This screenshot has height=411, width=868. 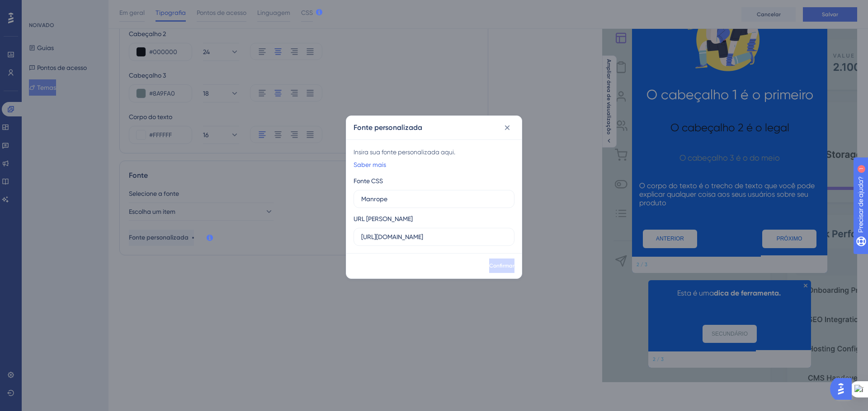 What do you see at coordinates (387, 127) in the screenshot?
I see `font: Fonte personalizada` at bounding box center [387, 127].